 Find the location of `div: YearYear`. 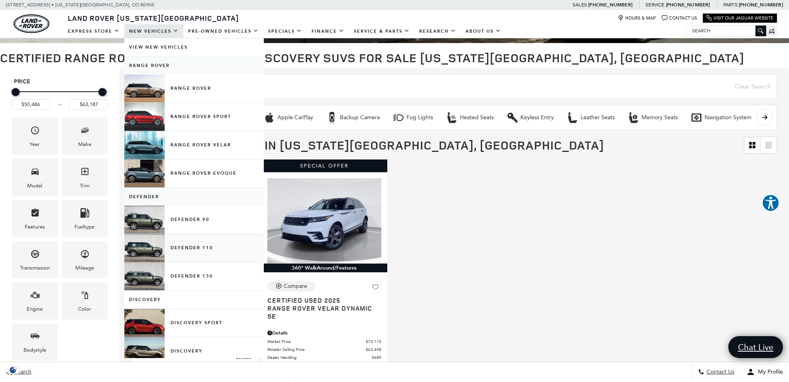

div: YearYear is located at coordinates (35, 136).